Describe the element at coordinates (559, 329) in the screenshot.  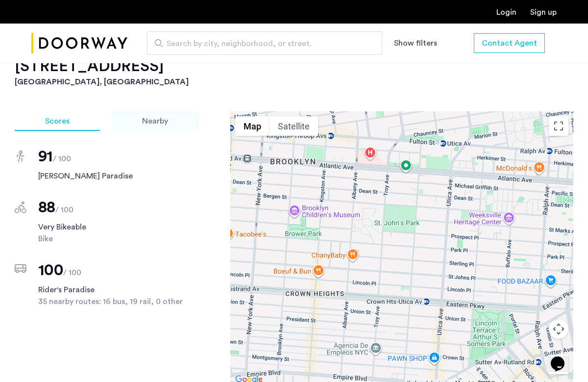
I see `button: Map camera controls` at that location.